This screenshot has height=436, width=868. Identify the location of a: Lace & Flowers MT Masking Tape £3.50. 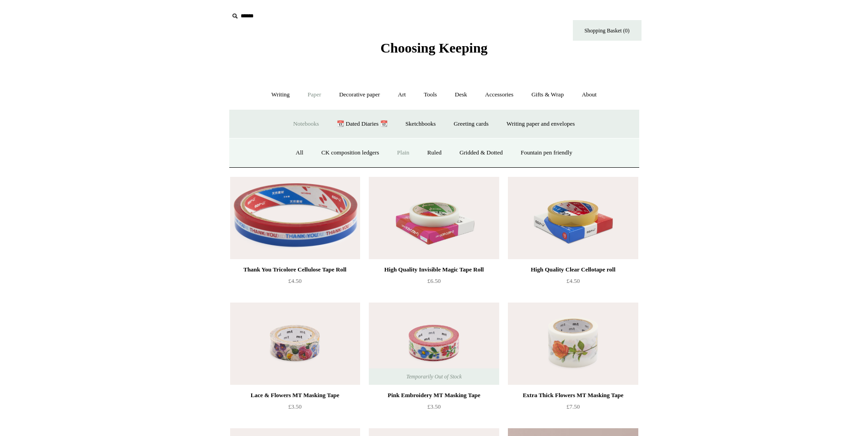
(295, 409).